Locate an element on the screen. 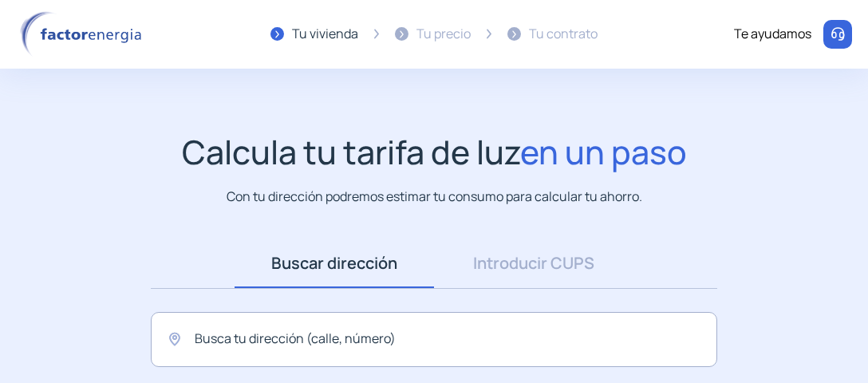  div: Te ayudamos is located at coordinates (773, 34).